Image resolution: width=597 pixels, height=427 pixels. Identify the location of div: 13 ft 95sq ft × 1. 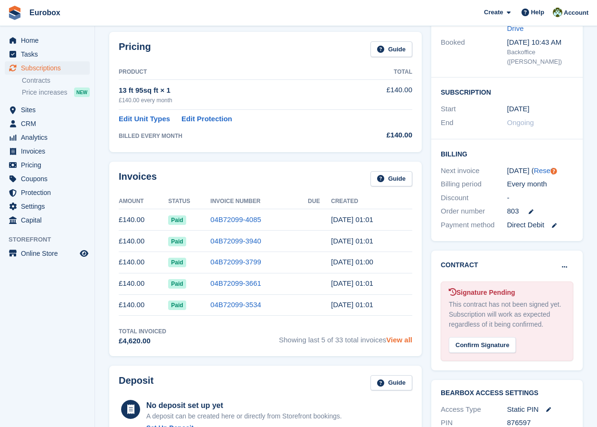
(238, 90).